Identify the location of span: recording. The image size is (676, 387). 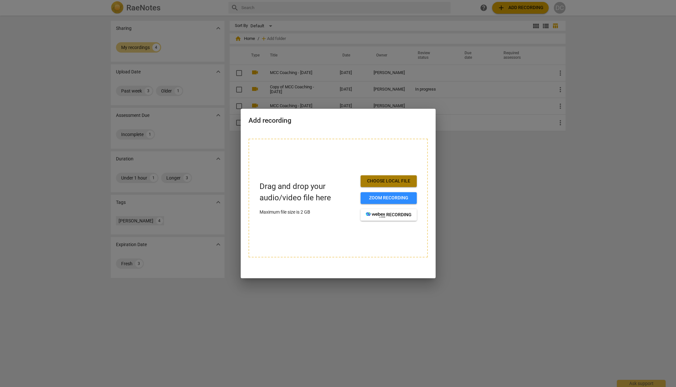
(388, 215).